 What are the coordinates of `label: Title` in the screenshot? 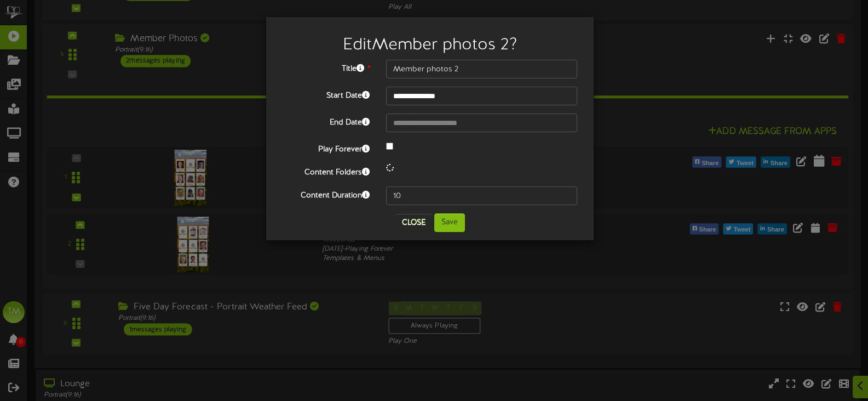 It's located at (326, 67).